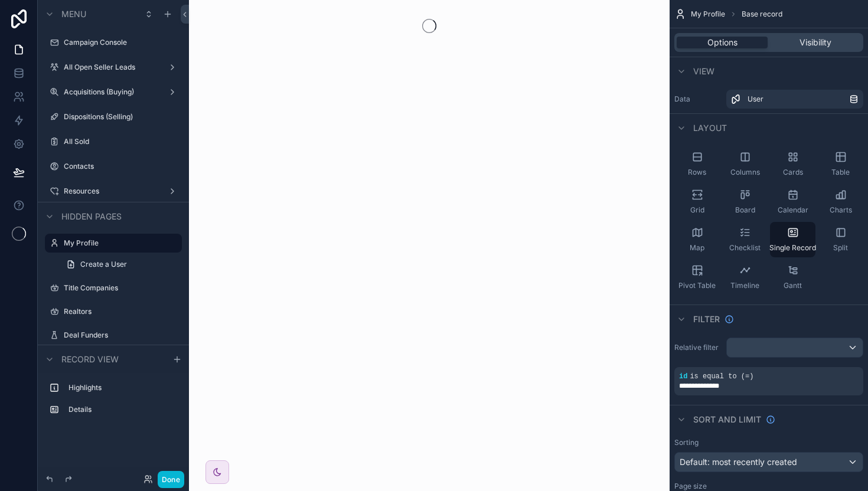 The width and height of the screenshot is (868, 491). What do you see at coordinates (114, 191) in the screenshot?
I see `a: Resources` at bounding box center [114, 191].